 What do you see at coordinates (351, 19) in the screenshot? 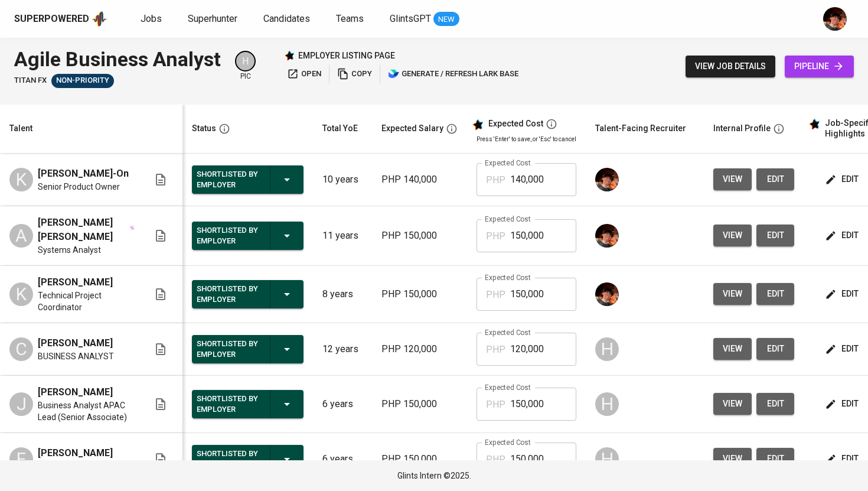
I see `a: Teams` at bounding box center [351, 19].